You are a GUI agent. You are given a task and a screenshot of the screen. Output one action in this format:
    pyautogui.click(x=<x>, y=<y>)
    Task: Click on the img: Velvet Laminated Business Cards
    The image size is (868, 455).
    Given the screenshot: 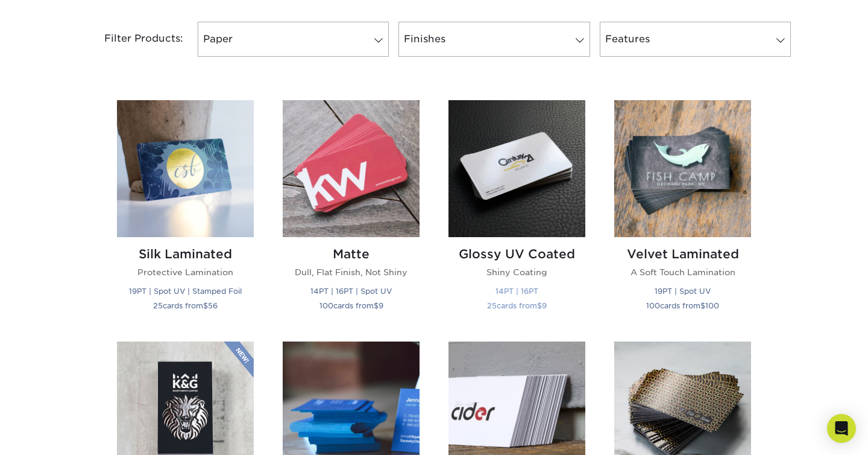 What is the action you would take?
    pyautogui.click(x=683, y=169)
    